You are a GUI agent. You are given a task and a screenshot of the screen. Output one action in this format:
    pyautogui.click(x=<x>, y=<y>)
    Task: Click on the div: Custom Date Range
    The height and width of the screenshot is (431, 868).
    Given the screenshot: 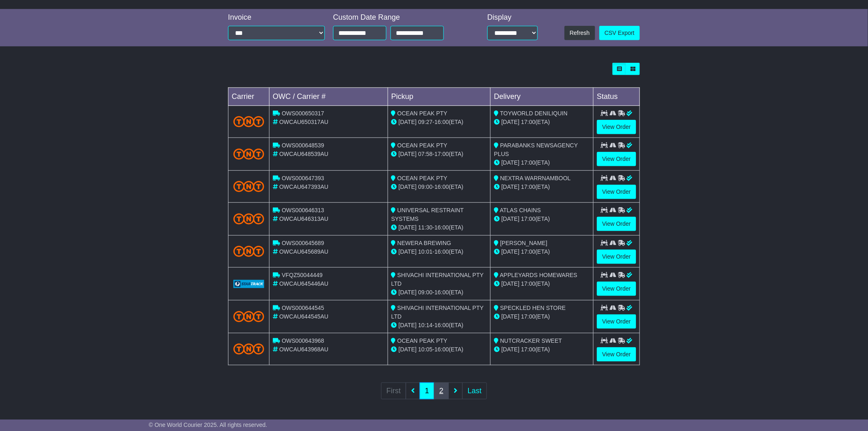 What is the action you would take?
    pyautogui.click(x=399, y=17)
    